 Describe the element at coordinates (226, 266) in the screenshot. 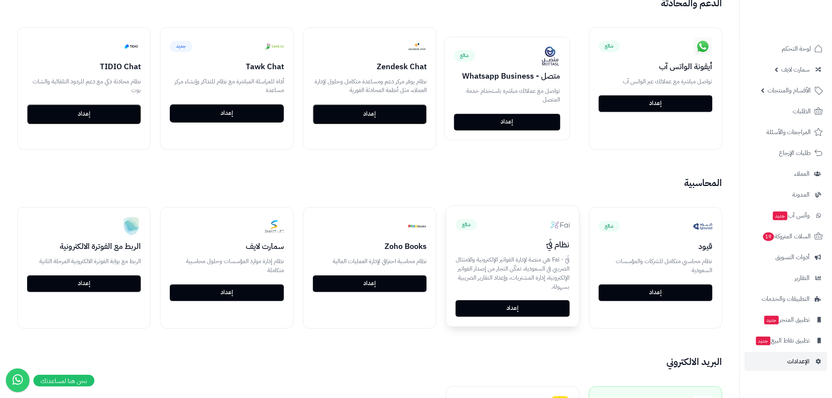

I see `p: نظام إدارة موارد المؤسسات وحلول محاسبية متكاملة` at that location.